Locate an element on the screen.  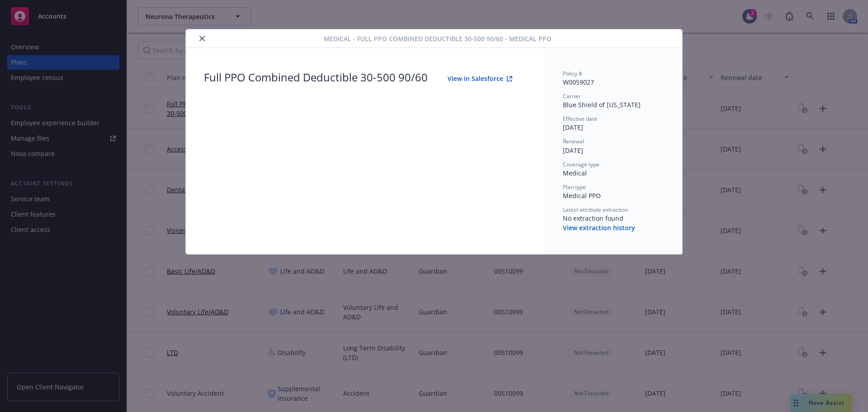
button: View extraction history is located at coordinates (599, 228).